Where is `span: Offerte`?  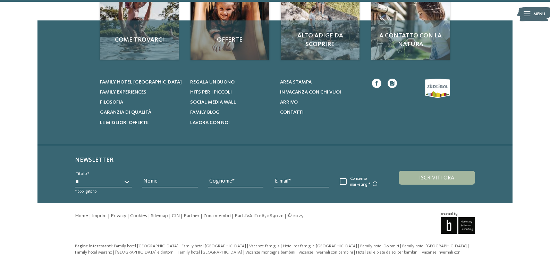 span: Offerte is located at coordinates (230, 40).